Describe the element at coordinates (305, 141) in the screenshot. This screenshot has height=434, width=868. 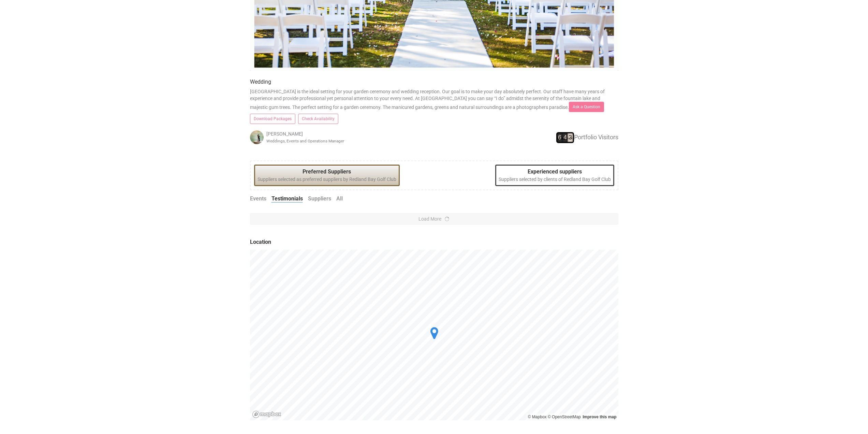
I see `small: Weddings, Events and Operations Manager` at that location.